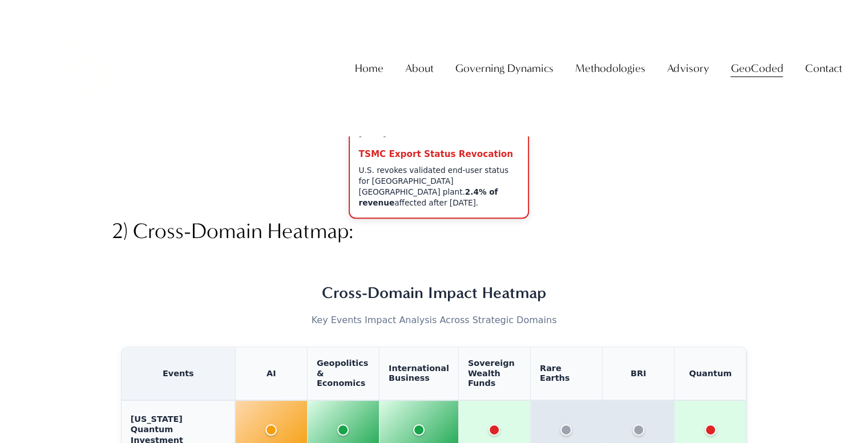 This screenshot has width=868, height=443. What do you see at coordinates (419, 374) in the screenshot?
I see `div: International Business` at bounding box center [419, 374].